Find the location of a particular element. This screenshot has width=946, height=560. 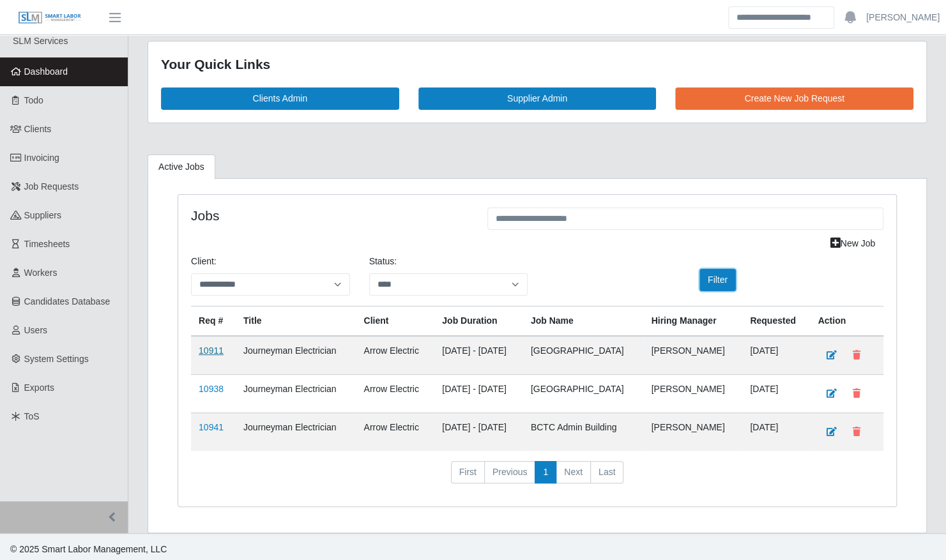

div: Your Quick Links is located at coordinates (537, 64).